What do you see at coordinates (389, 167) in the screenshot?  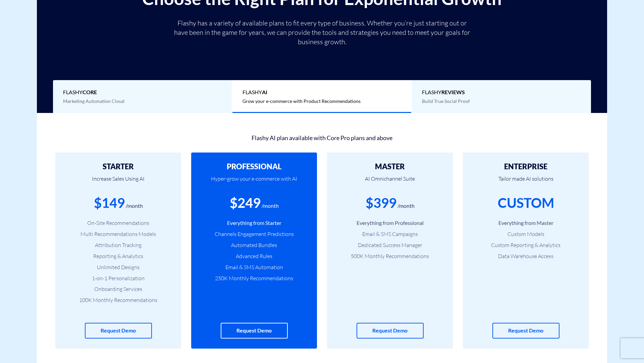 I see `h2: MASTER` at bounding box center [389, 167].